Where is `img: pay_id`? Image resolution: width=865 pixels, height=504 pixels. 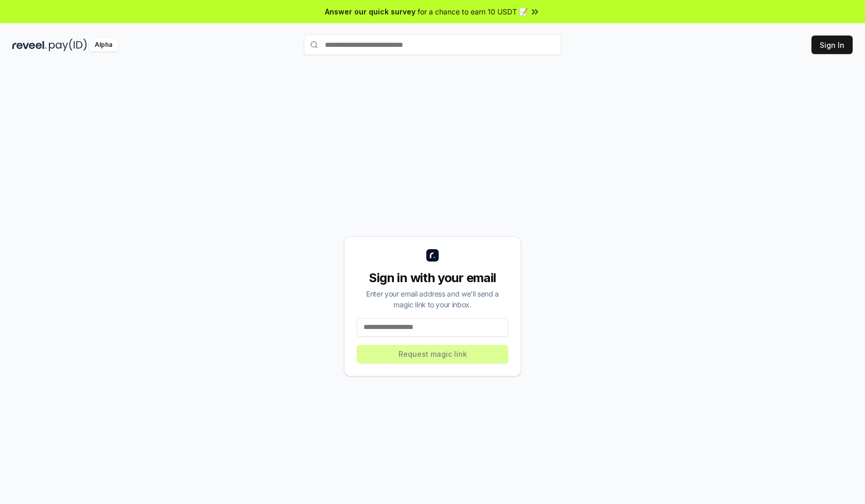 img: pay_id is located at coordinates (68, 44).